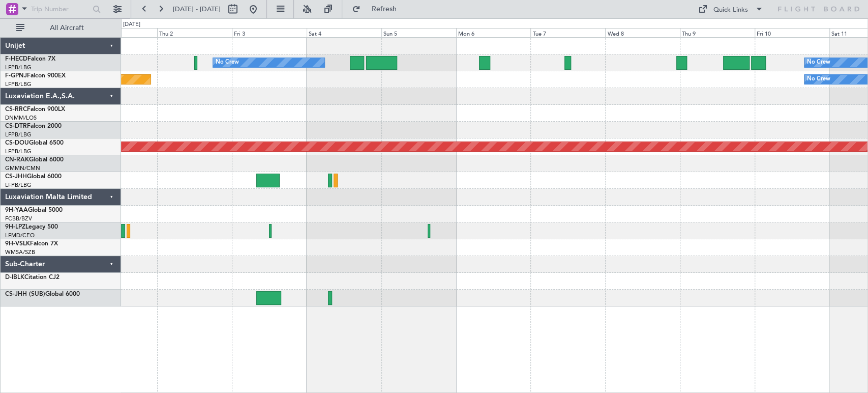 This screenshot has height=393, width=868. Describe the element at coordinates (30, 59) in the screenshot. I see `a: F-HECDFalcon 7X` at that location.